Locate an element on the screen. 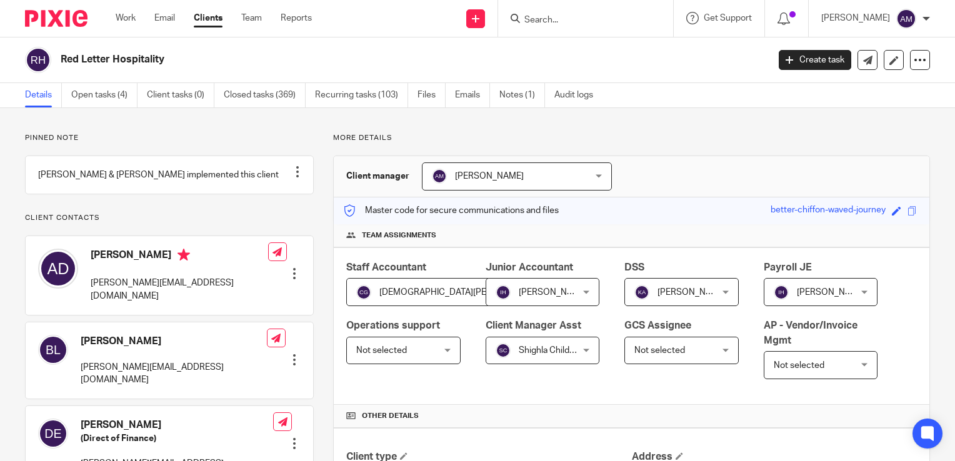 The image size is (955, 461). a: Closed tasks (369) is located at coordinates (264, 95).